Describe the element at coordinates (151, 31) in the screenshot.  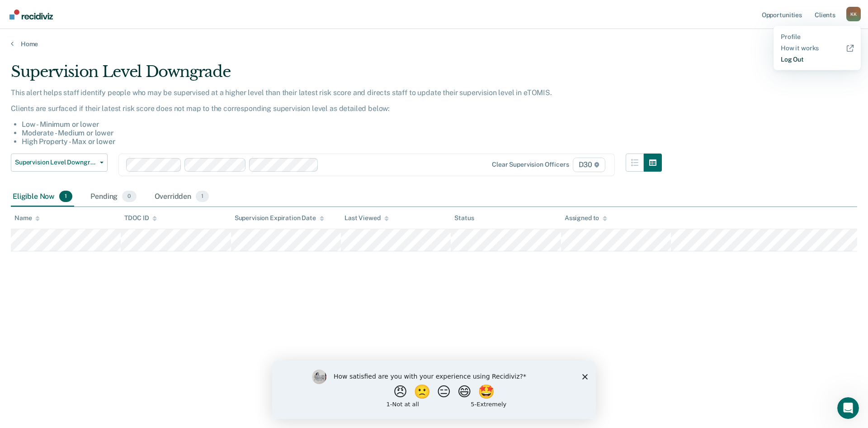
I see `button: 2` at that location.